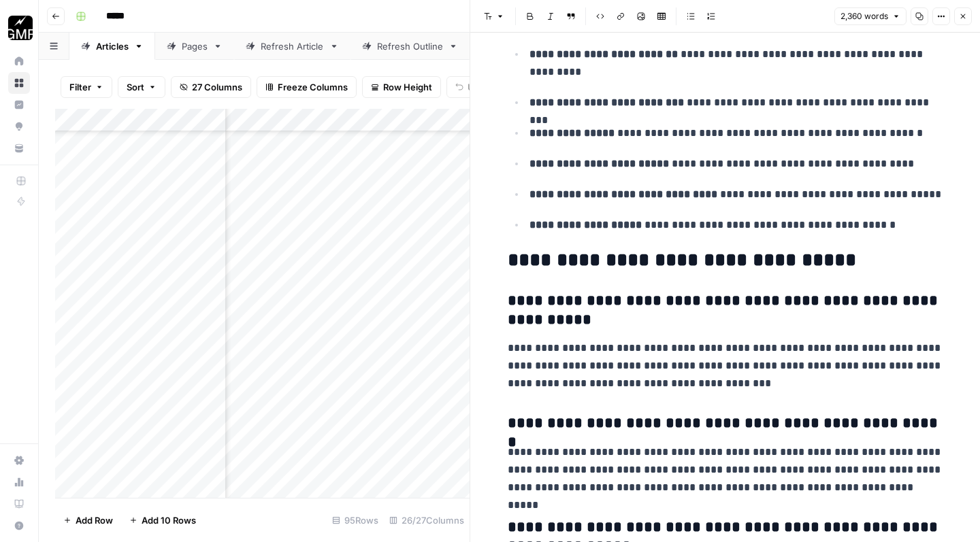 This screenshot has width=980, height=542. Describe the element at coordinates (142, 87) in the screenshot. I see `button: Sort` at that location.